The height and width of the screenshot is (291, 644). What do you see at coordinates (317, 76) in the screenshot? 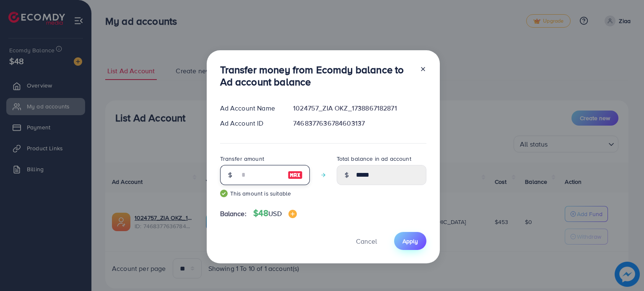
I see `h3: Transfer money from Ecomdy balance to Ad account balance` at bounding box center [317, 76].